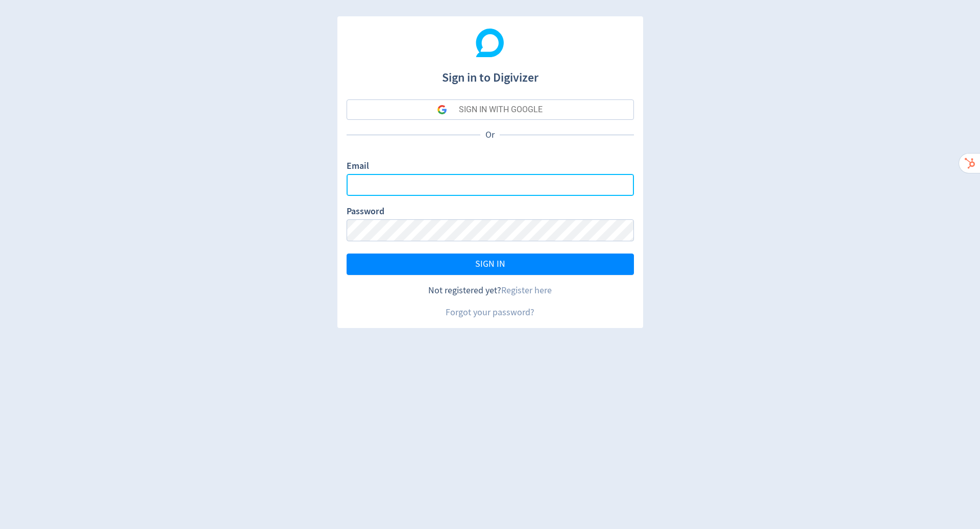 The height and width of the screenshot is (529, 980). I want to click on button: SIGN IN WITH GOOGLE, so click(490, 110).